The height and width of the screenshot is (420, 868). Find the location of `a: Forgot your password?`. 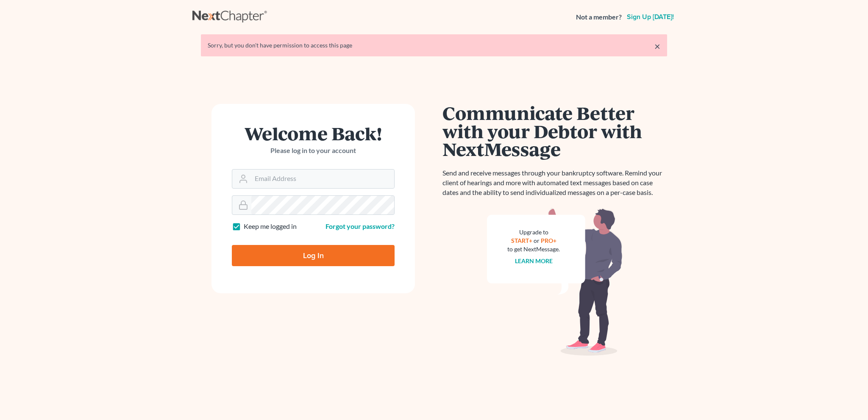

a: Forgot your password? is located at coordinates (360, 226).